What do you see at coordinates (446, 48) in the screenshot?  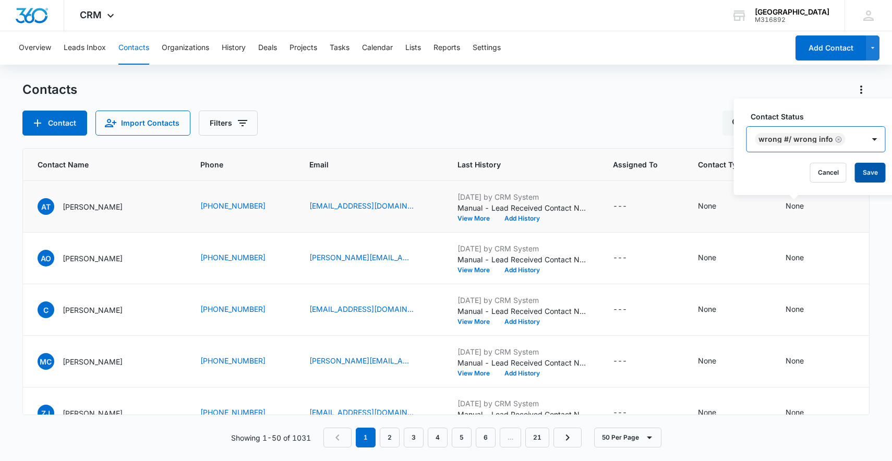 I see `button: Reports` at bounding box center [446, 48].